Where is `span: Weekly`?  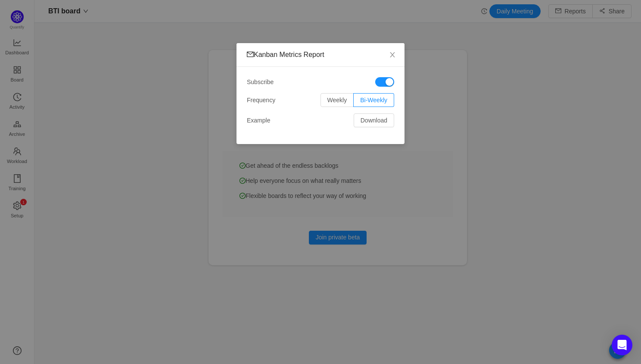 span: Weekly is located at coordinates (337, 100).